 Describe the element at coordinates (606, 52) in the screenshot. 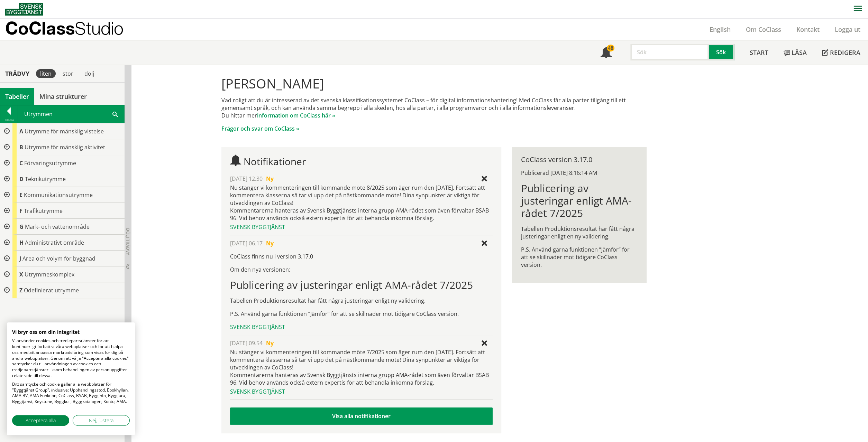

I see `a: 48` at that location.